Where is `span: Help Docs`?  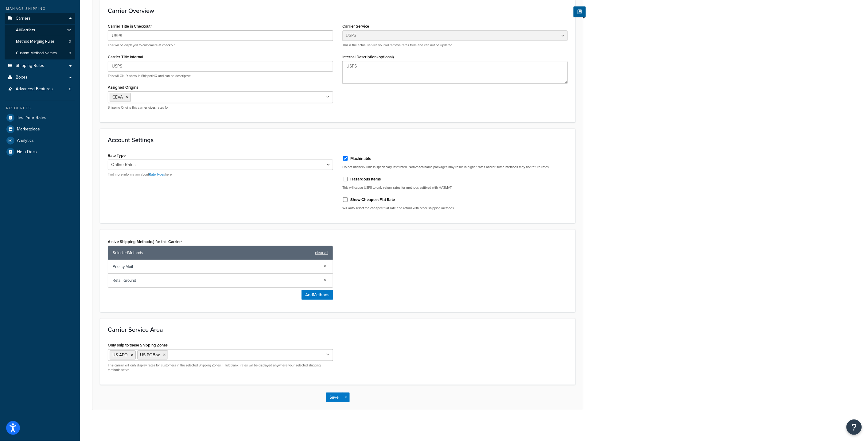 span: Help Docs is located at coordinates (27, 152).